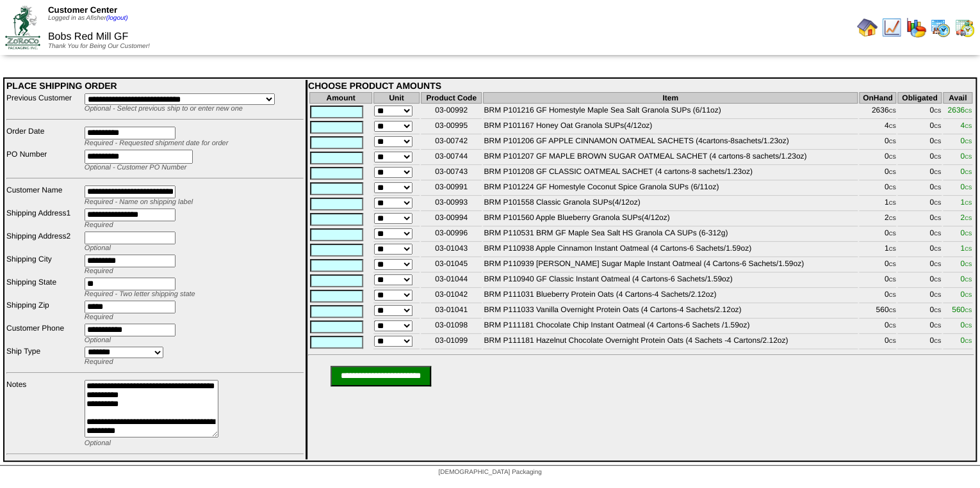 Image resolution: width=980 pixels, height=488 pixels. What do you see at coordinates (99, 226) in the screenshot?
I see `span: Required` at bounding box center [99, 226].